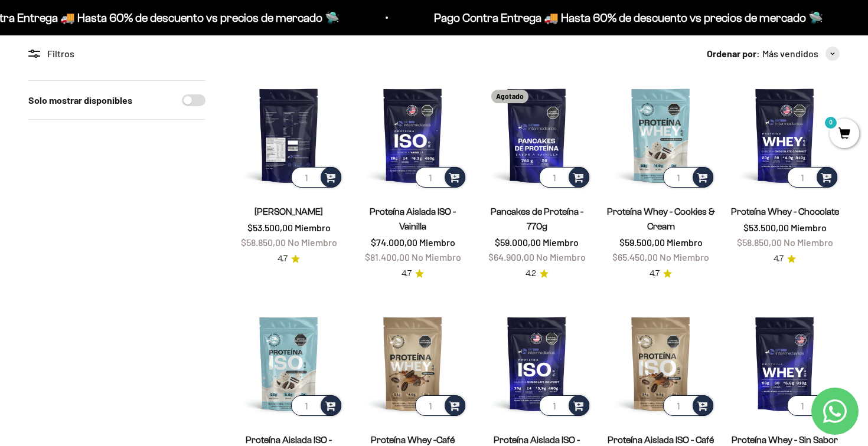  I want to click on label: Solo mostrar disponibles, so click(80, 101).